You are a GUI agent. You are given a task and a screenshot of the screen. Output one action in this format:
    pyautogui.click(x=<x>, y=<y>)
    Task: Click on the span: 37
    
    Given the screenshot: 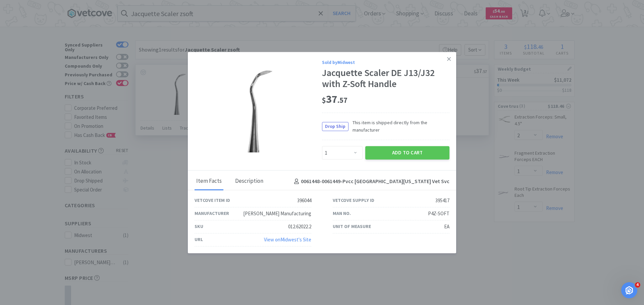 What is the action you would take?
    pyautogui.click(x=335, y=100)
    